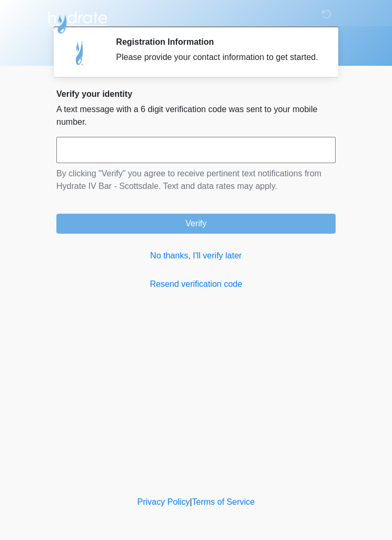 This screenshot has width=392, height=540. What do you see at coordinates (164, 502) in the screenshot?
I see `a: Privacy Policy` at bounding box center [164, 502].